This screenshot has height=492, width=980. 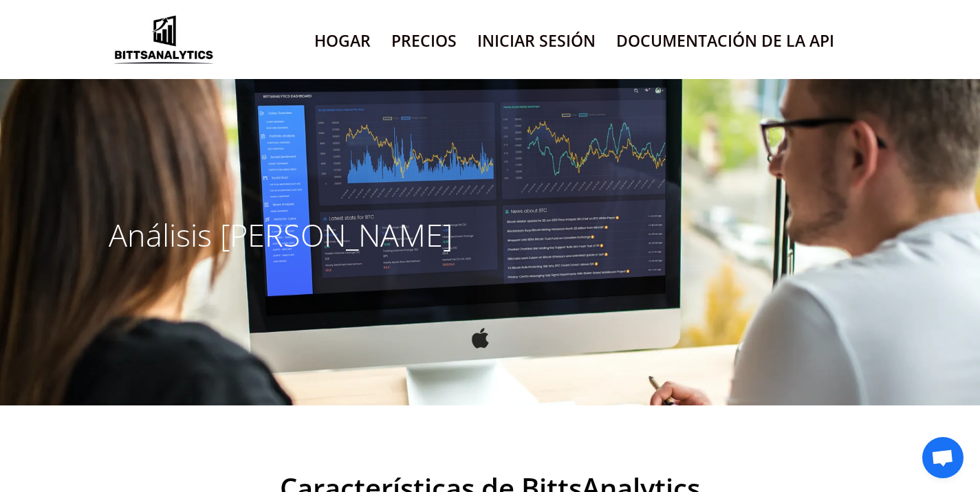 What do you see at coordinates (342, 40) in the screenshot?
I see `font: Hogar` at bounding box center [342, 40].